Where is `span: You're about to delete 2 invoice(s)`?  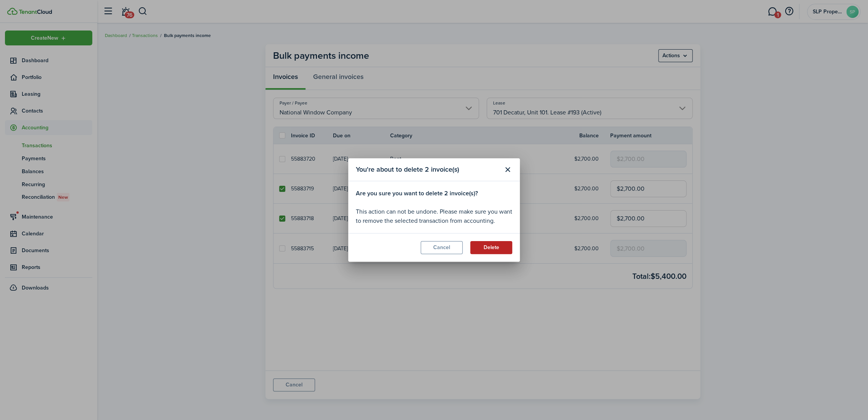
span: You're about to delete 2 invoice(s) is located at coordinates (407, 169).